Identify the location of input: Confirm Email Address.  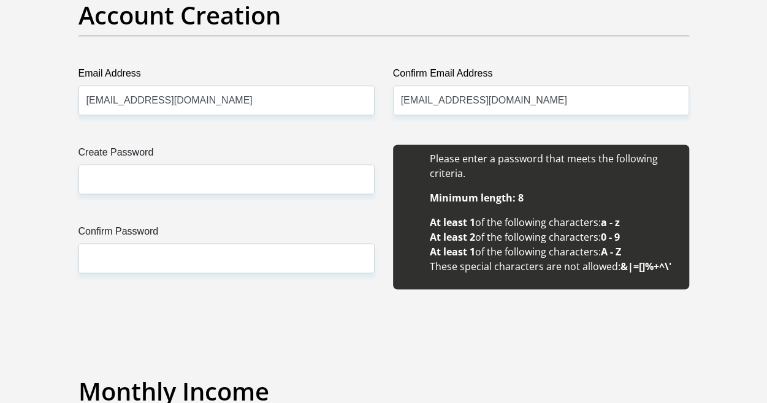
(541, 100).